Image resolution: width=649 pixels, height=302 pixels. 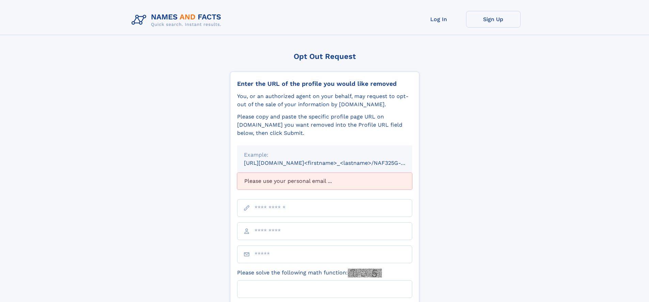 I want to click on a: Log In, so click(x=439, y=19).